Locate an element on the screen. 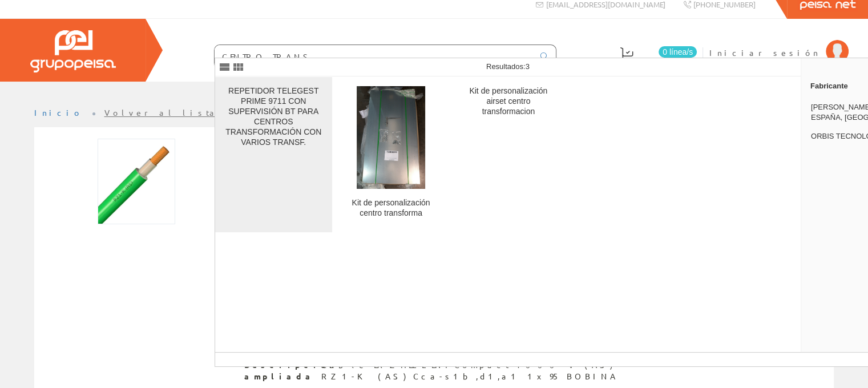 This screenshot has height=388, width=868. a: Volver al listado de productos is located at coordinates (217, 113).